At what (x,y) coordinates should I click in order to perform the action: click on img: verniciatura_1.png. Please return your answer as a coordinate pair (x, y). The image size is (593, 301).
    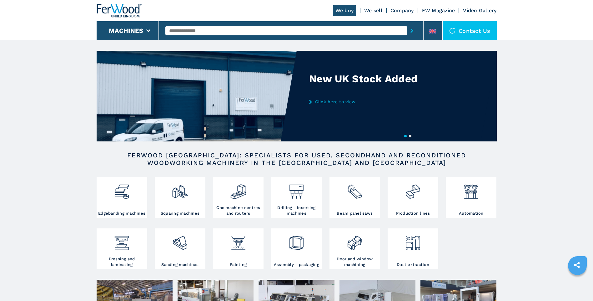
    Looking at the image, I should click on (238, 240).